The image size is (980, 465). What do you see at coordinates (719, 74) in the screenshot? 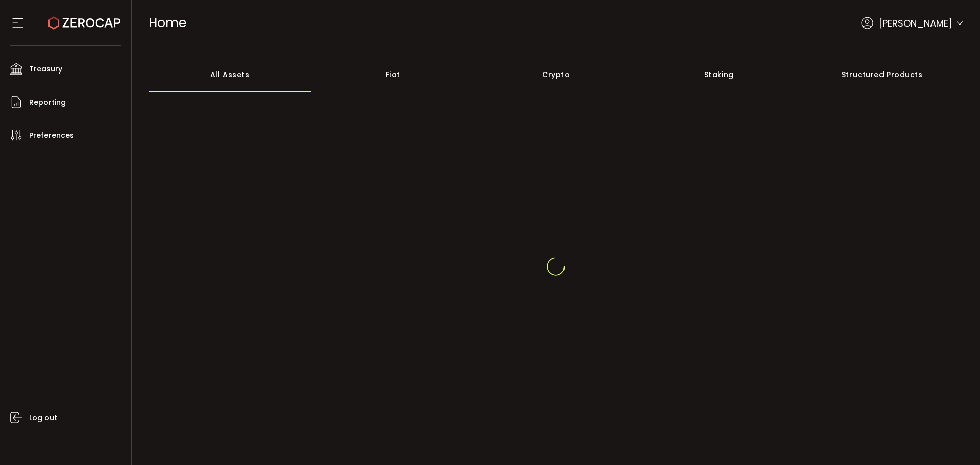
I see `div: Staking` at bounding box center [719, 74].